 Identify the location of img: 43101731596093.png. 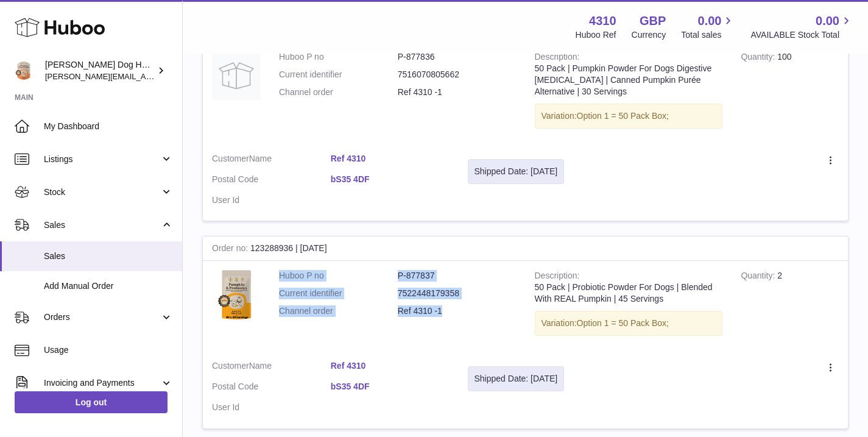
(237, 294).